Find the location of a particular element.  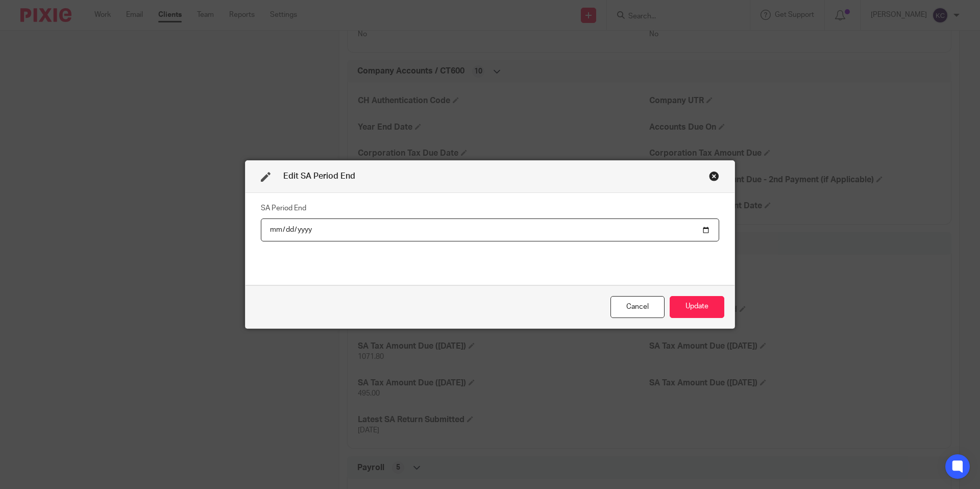

label: SA Period End is located at coordinates (283, 208).